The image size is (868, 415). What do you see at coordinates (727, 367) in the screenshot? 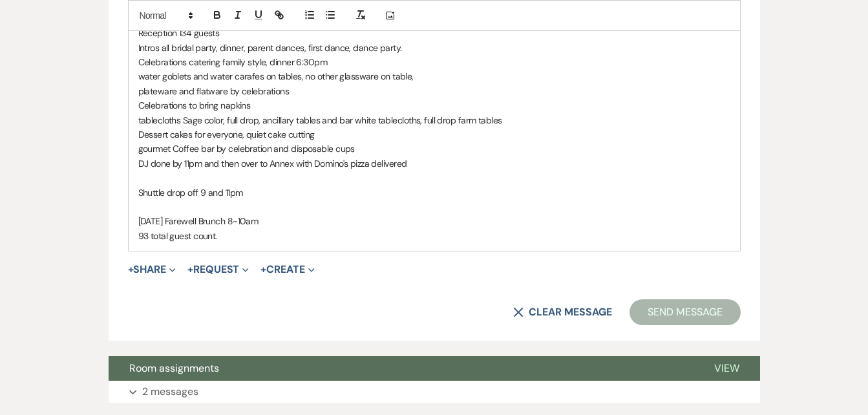
I see `span: View` at bounding box center [727, 367].